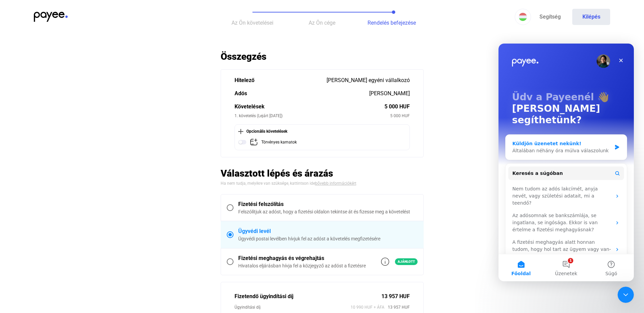  I want to click on a: Segítség, so click(550, 17).